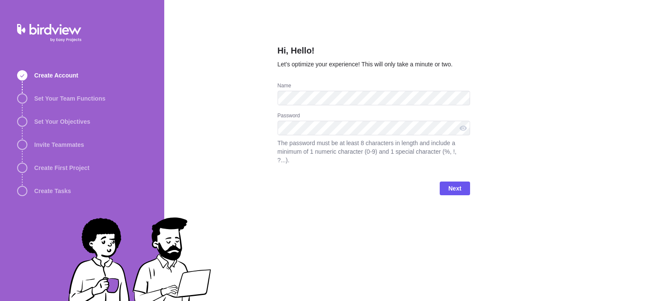 The height and width of the screenshot is (301, 657). Describe the element at coordinates (374, 52) in the screenshot. I see `h2: Hi, Hello!` at that location.